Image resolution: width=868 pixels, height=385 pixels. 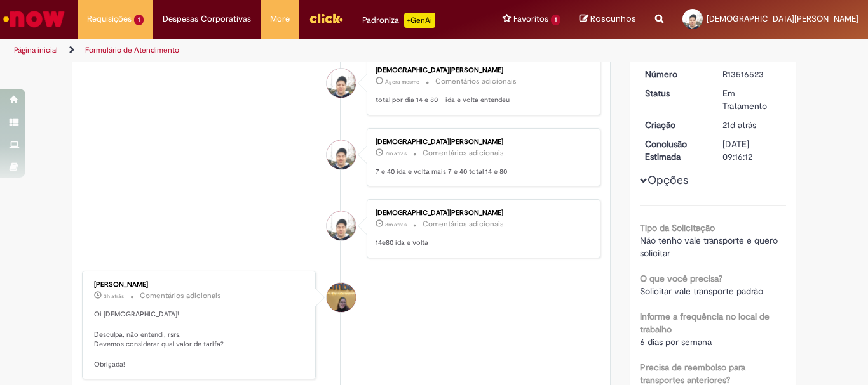 What do you see at coordinates (739, 125) in the screenshot?
I see `time: 10/09/2025 16:19:08` at bounding box center [739, 125].